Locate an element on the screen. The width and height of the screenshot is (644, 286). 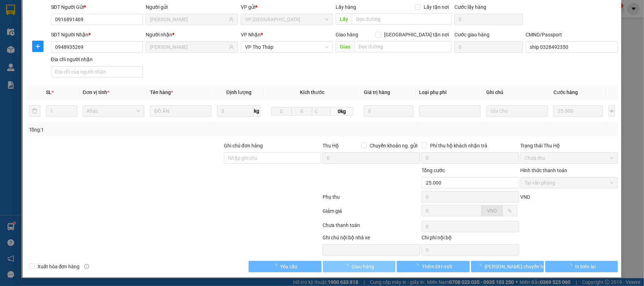
button: Giao hàng is located at coordinates (359, 267).